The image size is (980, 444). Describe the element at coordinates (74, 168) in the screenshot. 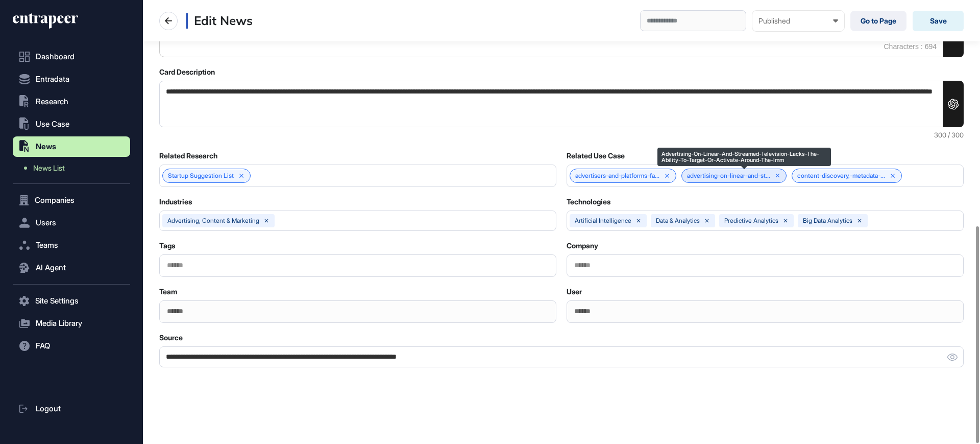

I see `a: News List` at that location.